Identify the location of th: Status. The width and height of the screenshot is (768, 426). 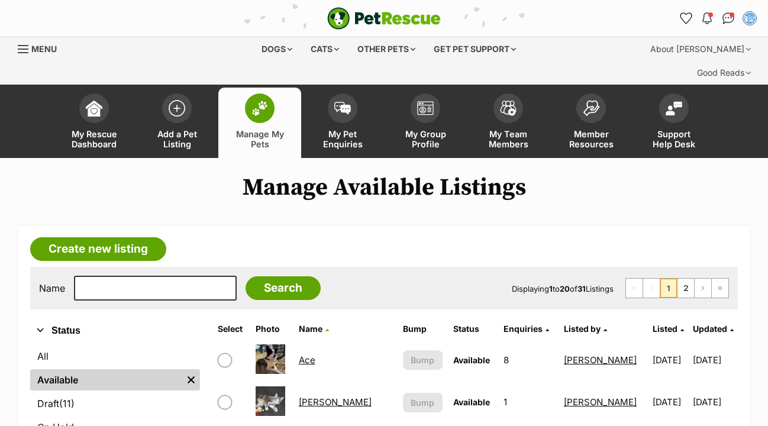
(473, 329).